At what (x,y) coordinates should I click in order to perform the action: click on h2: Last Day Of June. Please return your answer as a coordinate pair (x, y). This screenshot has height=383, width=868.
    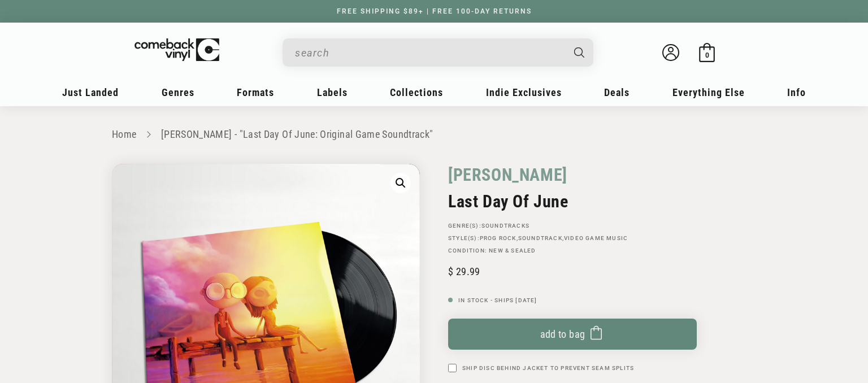
    Looking at the image, I should click on (572, 201).